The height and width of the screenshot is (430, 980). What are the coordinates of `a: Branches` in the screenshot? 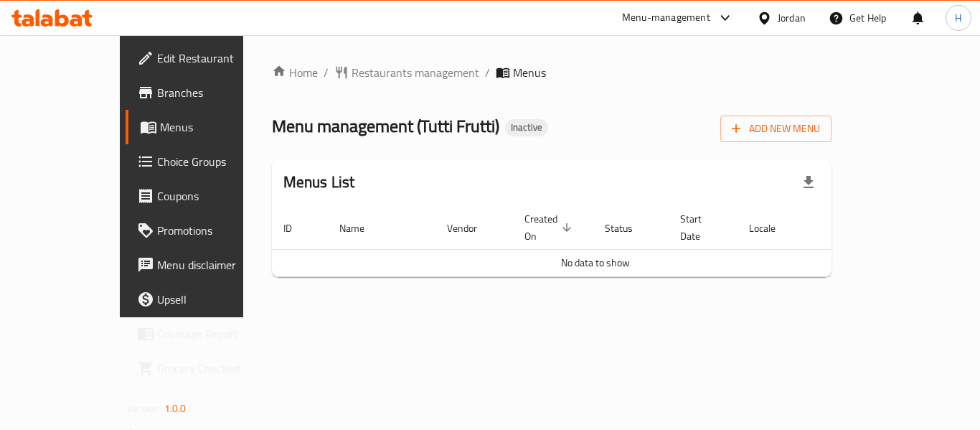 It's located at (204, 93).